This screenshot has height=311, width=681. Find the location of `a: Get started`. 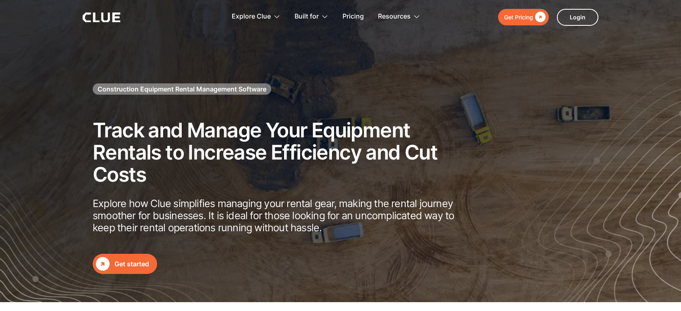

a: Get started is located at coordinates (125, 264).